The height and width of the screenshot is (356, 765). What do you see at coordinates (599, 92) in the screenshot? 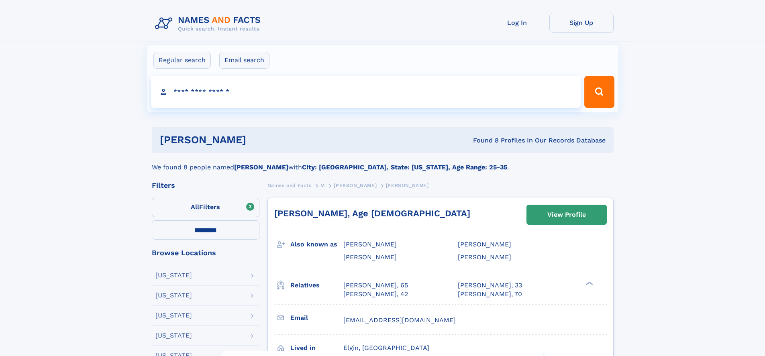
I see `button: Search Button` at bounding box center [599, 92].